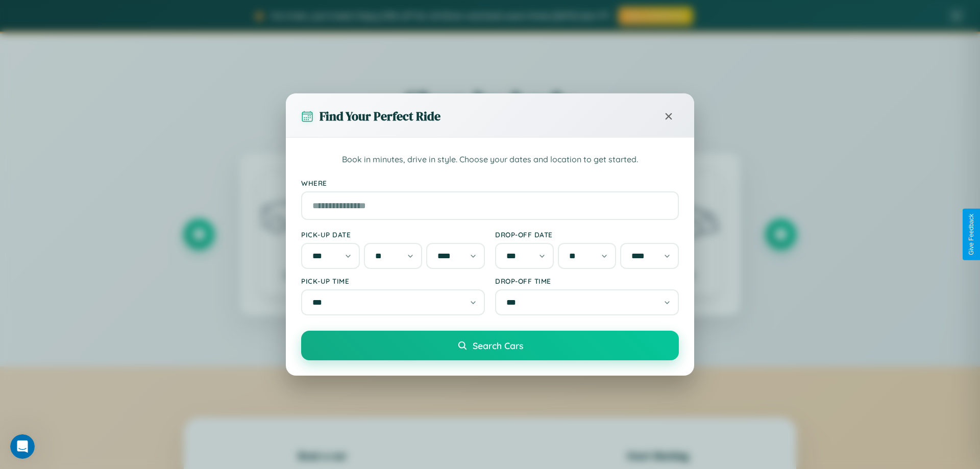 The width and height of the screenshot is (980, 469). I want to click on h3: Find Your Perfect Ride, so click(380, 116).